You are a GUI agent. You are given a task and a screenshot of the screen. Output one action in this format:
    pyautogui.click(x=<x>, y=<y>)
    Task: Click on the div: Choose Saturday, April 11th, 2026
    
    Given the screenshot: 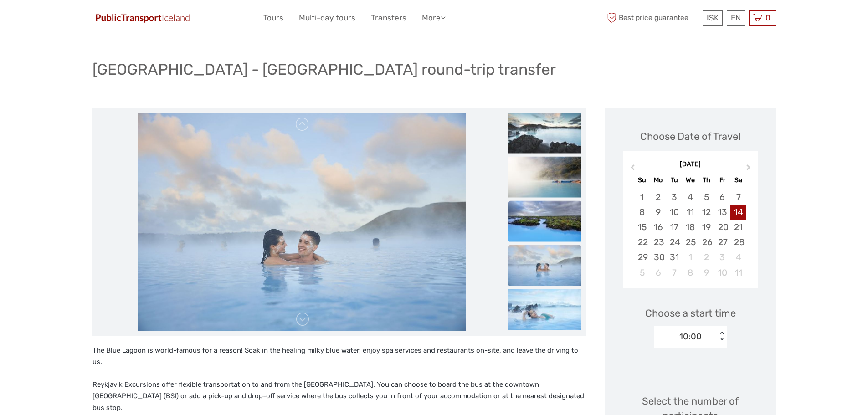 What is the action you would take?
    pyautogui.click(x=738, y=272)
    